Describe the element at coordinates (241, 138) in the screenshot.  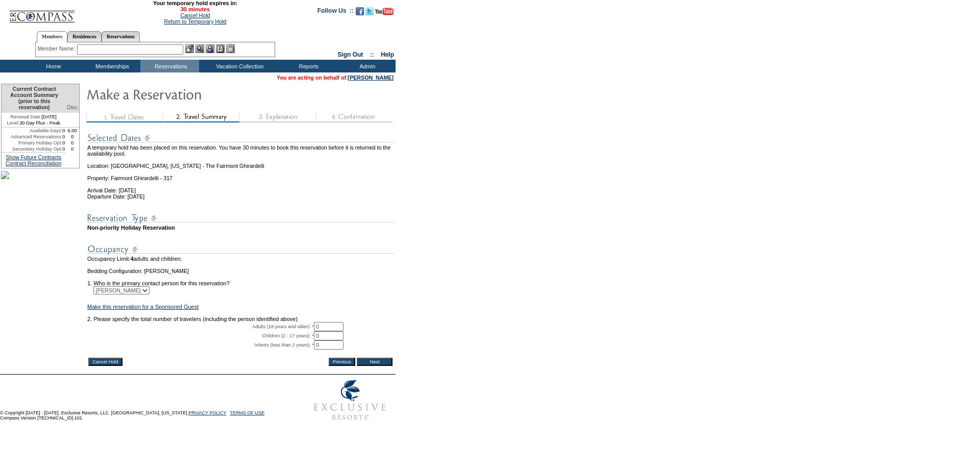
I see `img: subTtlSelectedDates.gif` at that location.